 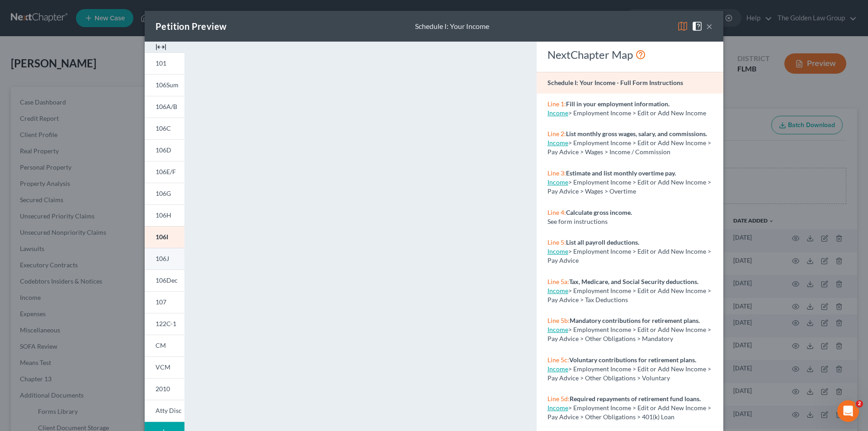 What do you see at coordinates (163, 367) in the screenshot?
I see `span: VCM` at bounding box center [163, 367].